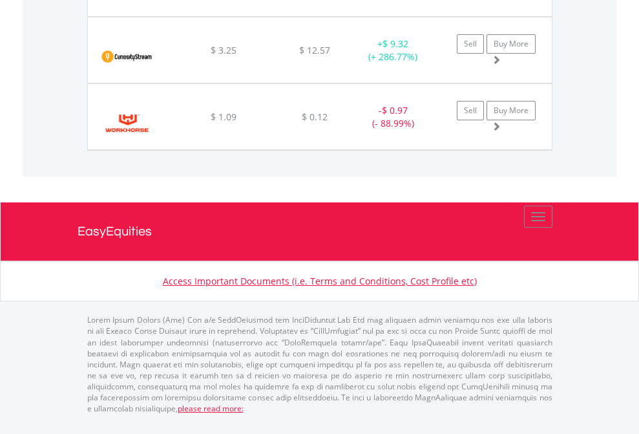 This screenshot has width=639, height=434. Describe the element at coordinates (127, 56) in the screenshot. I see `img: EQU.US.CURI.png` at that location.